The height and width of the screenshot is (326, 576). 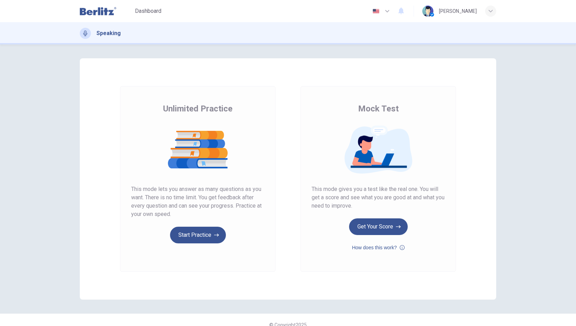 What do you see at coordinates (378, 226) in the screenshot?
I see `button: Get Your Score` at bounding box center [378, 226].